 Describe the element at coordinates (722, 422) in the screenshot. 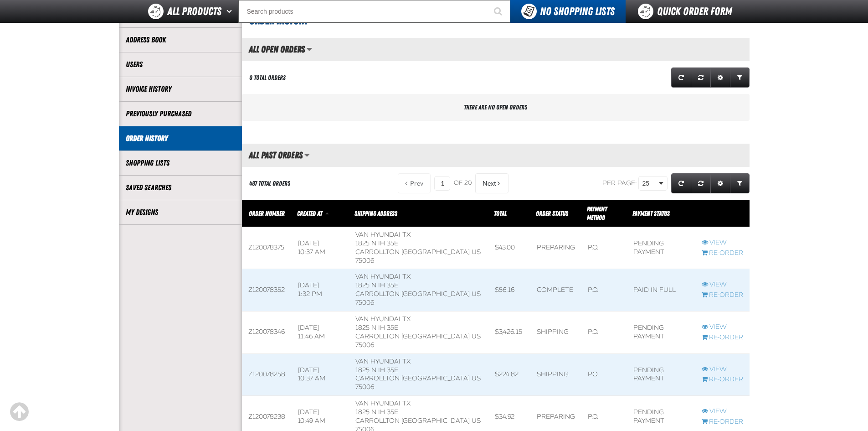

I see `a: Re-Order Z120078238 order` at that location.